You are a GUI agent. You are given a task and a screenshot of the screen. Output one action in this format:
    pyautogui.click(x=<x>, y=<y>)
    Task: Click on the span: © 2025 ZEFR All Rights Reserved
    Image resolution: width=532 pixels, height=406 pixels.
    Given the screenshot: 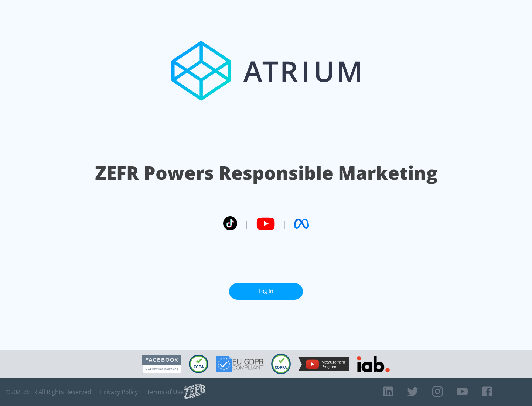 What is the action you would take?
    pyautogui.click(x=49, y=392)
    